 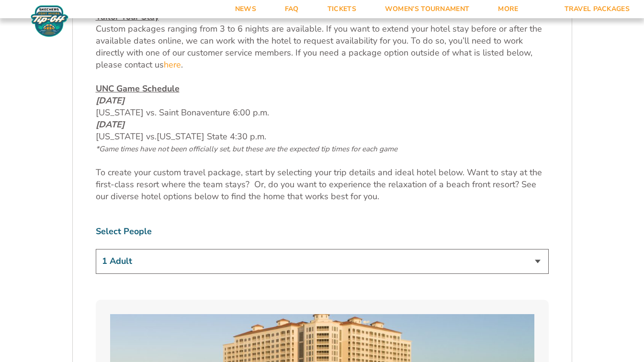 What do you see at coordinates (137, 88) in the screenshot?
I see `u: UNC Game Schedule` at bounding box center [137, 88].